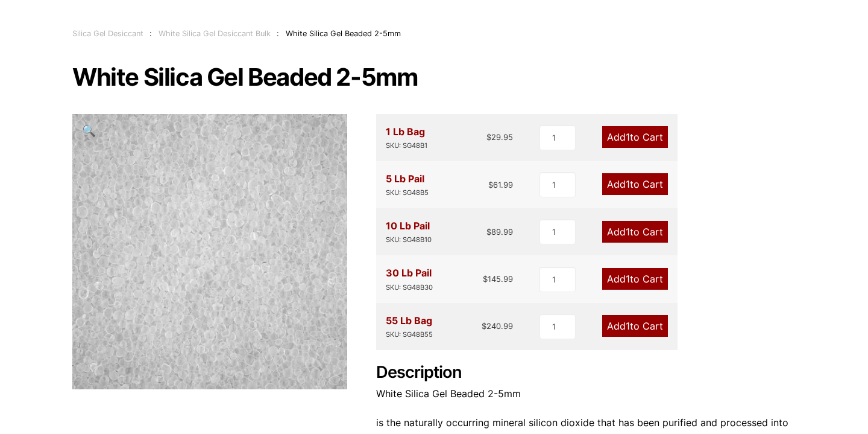 This screenshot has width=868, height=434. I want to click on span: White Silica Gel Beaded 2-5mm, so click(343, 33).